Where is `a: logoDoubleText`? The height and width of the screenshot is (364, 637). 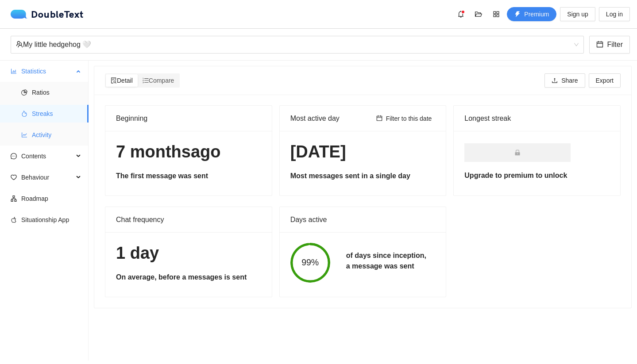 a: logoDoubleText is located at coordinates (47, 14).